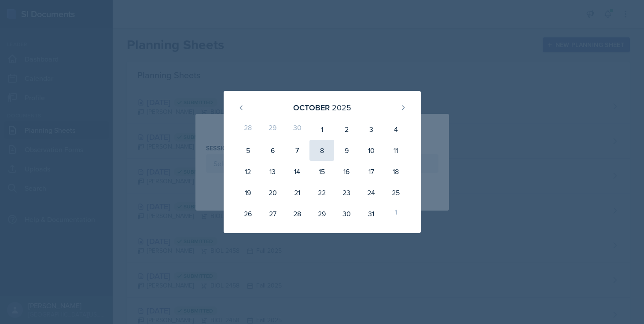  Describe the element at coordinates (322, 192) in the screenshot. I see `div: 22` at that location.